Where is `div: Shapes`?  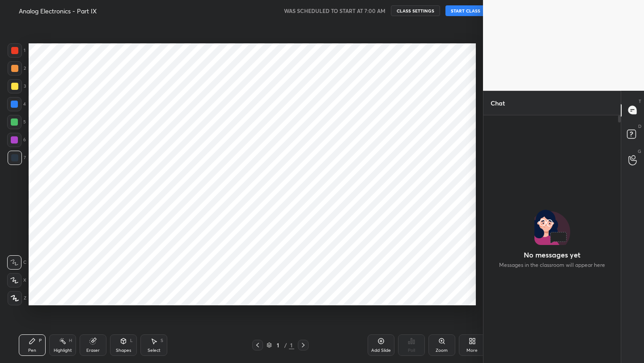
div: Shapes is located at coordinates (123, 351).